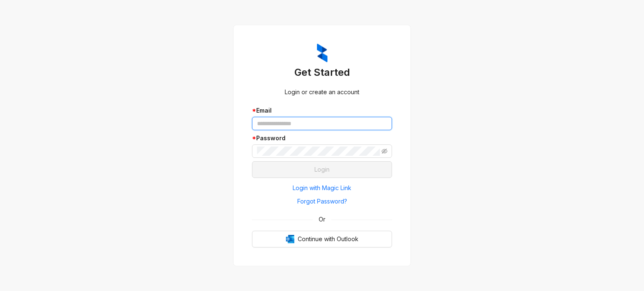  Describe the element at coordinates (322, 53) in the screenshot. I see `img: ZumaIcon` at that location.